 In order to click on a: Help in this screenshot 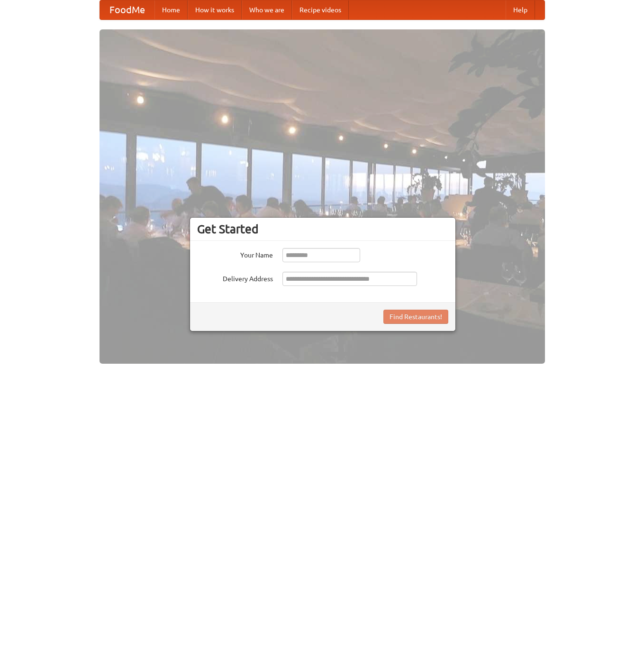, I will do `click(520, 10)`.